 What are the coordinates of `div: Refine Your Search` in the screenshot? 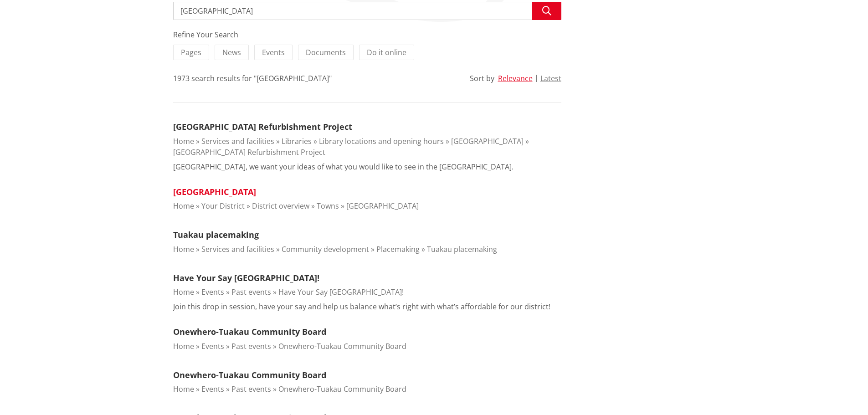 It's located at (367, 35).